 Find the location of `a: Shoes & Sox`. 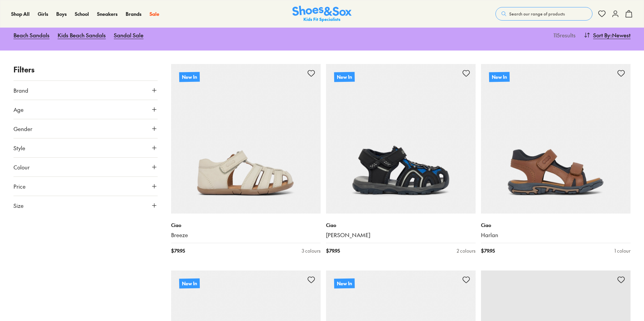

a: Shoes & Sox is located at coordinates (322, 14).